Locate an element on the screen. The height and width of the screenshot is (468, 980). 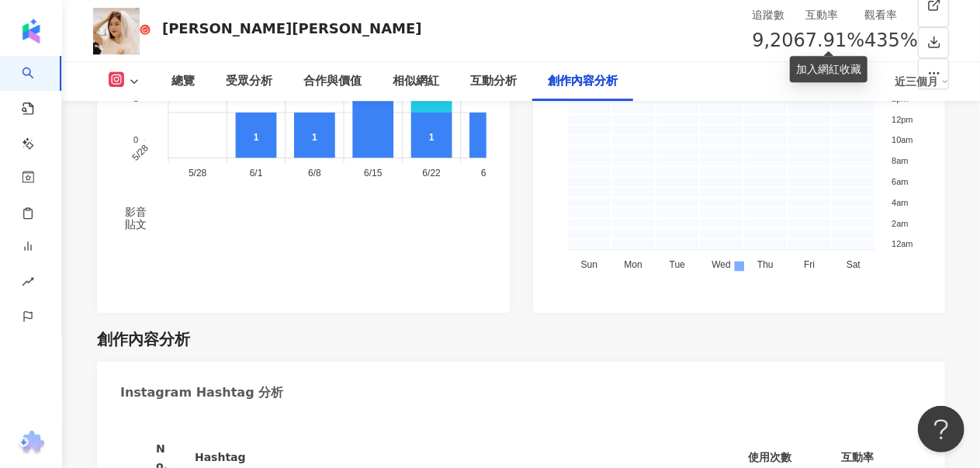
img: KOL Avatar is located at coordinates (116, 31).